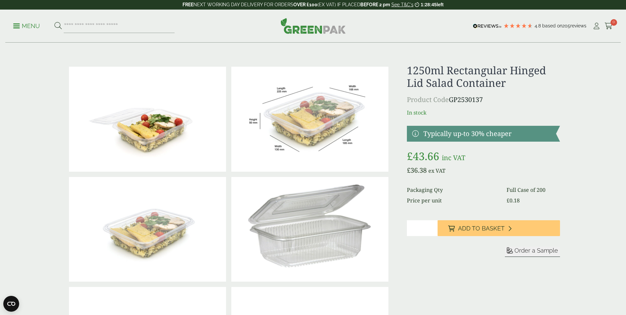  I want to click on p: GP2530137, so click(483, 100).